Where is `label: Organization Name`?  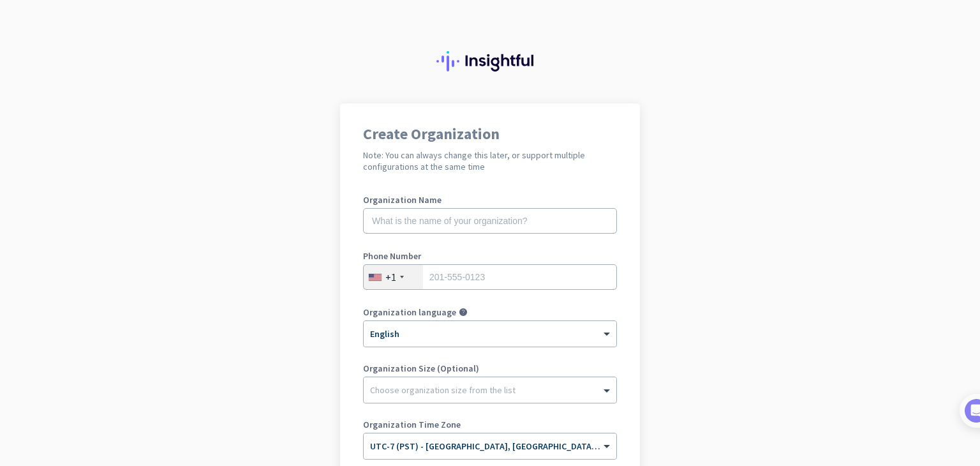
label: Organization Name is located at coordinates (490, 200).